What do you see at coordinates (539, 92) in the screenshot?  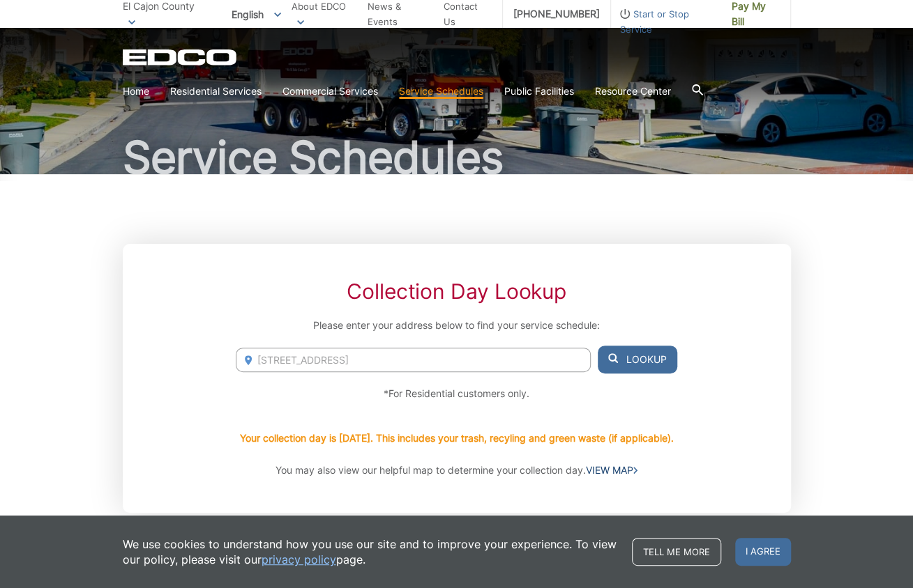 I see `a: Public Facilities` at bounding box center [539, 92].